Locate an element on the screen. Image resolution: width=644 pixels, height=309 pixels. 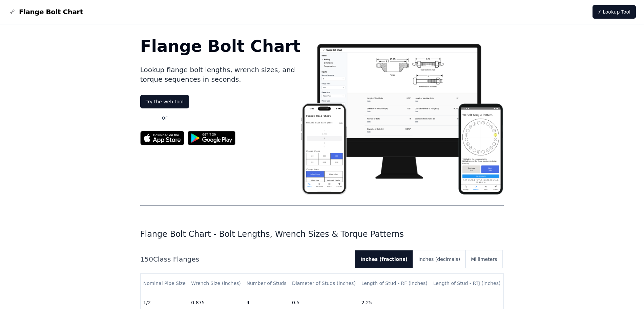
th: Number of Studs is located at coordinates (266, 284).